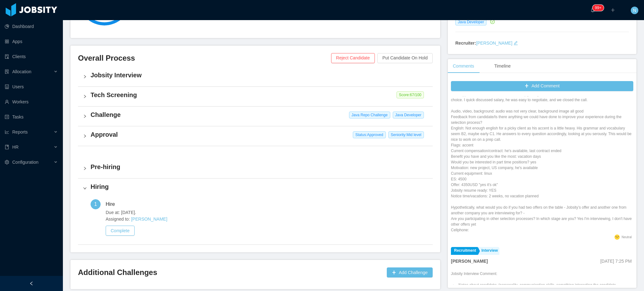 The height and width of the screenshot is (291, 644). I want to click on span: Assigned to:, so click(267, 220).